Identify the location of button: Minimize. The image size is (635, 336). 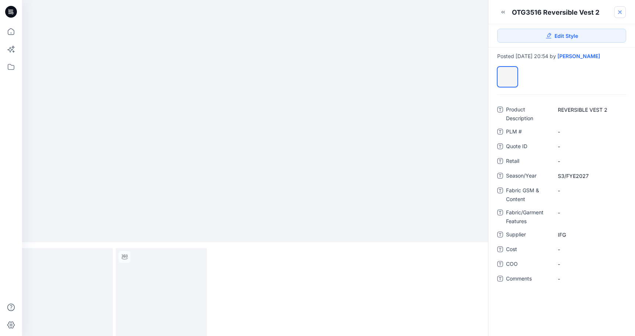
(503, 12).